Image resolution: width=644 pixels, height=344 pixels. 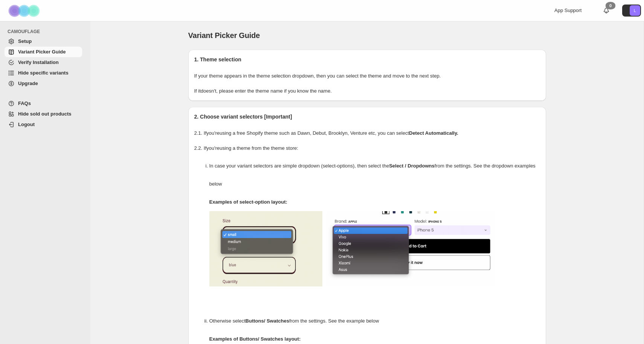 I want to click on img: Camouflage, so click(x=25, y=11).